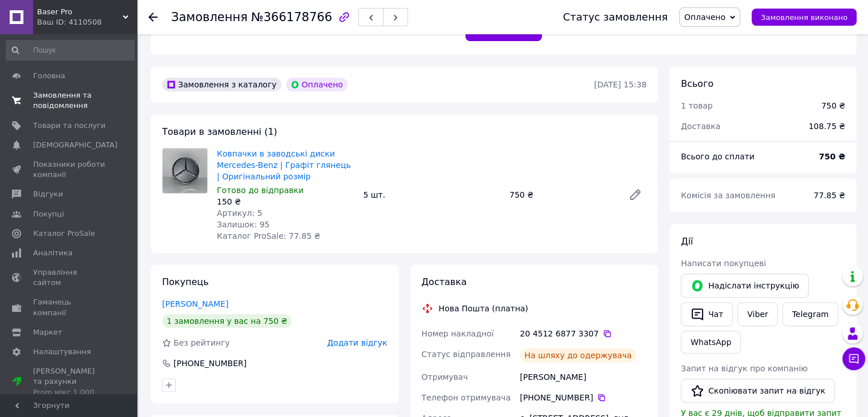 This screenshot has height=417, width=868. What do you see at coordinates (243, 225) in the screenshot?
I see `span: Залишок: 95` at bounding box center [243, 225].